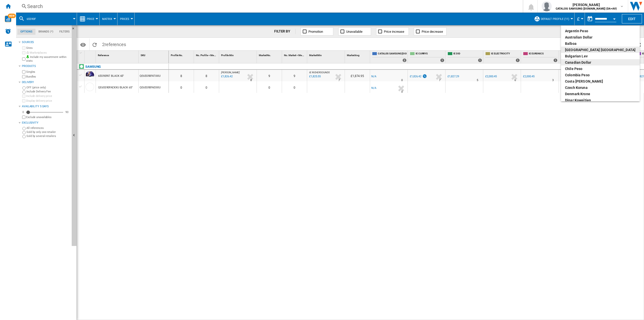 Image resolution: width=644 pixels, height=320 pixels. I want to click on div: Denmark Krone, so click(600, 94).